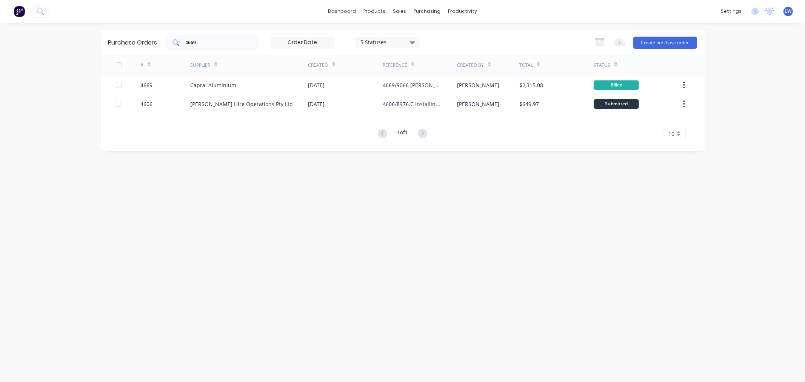 The width and height of the screenshot is (805, 382). I want to click on div: 4606/8976.C Installing GF Glass panels, so click(412, 104).